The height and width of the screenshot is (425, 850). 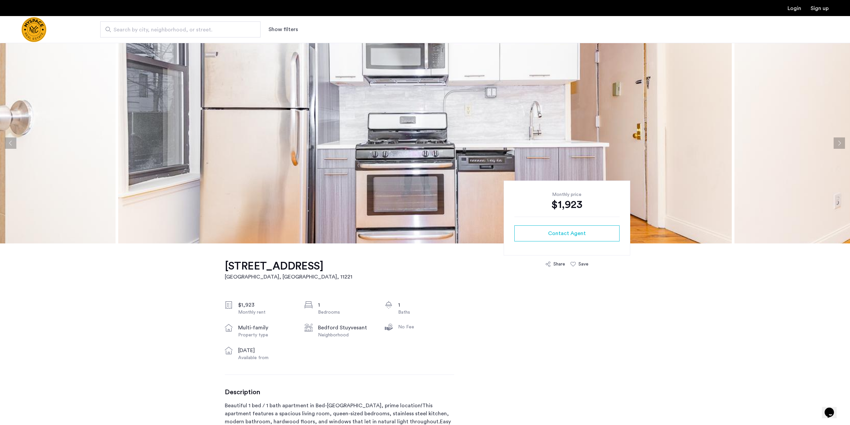 What do you see at coordinates (34, 29) in the screenshot?
I see `a: Cazamio Logo` at bounding box center [34, 29].